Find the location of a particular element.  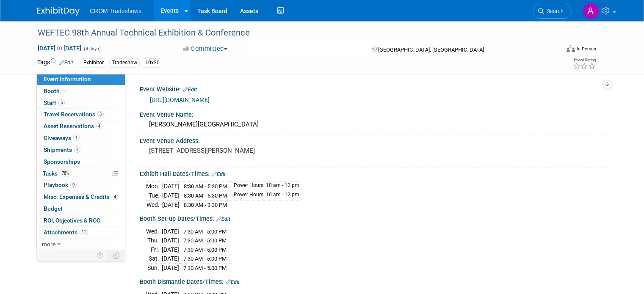

a: Tasks78% is located at coordinates (81, 173).